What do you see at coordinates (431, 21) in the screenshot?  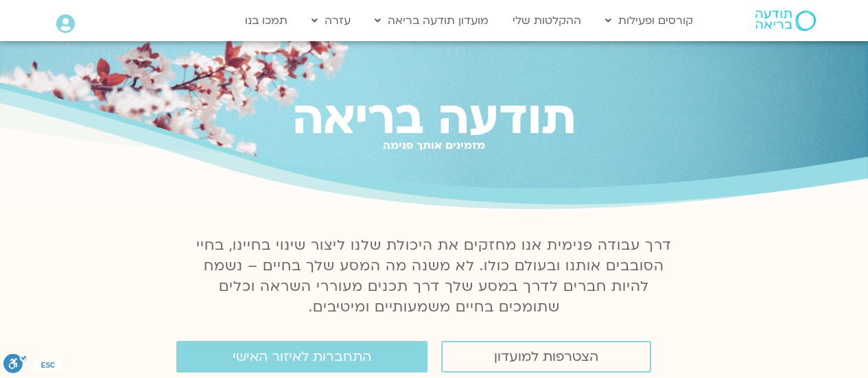 I see `a: מועדון תודעה בריאה` at bounding box center [431, 21].